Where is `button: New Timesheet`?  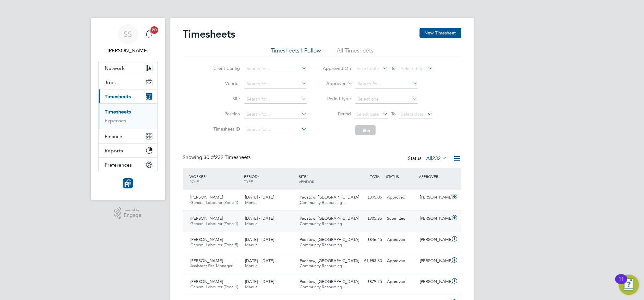
button: New Timesheet is located at coordinates (440, 33).